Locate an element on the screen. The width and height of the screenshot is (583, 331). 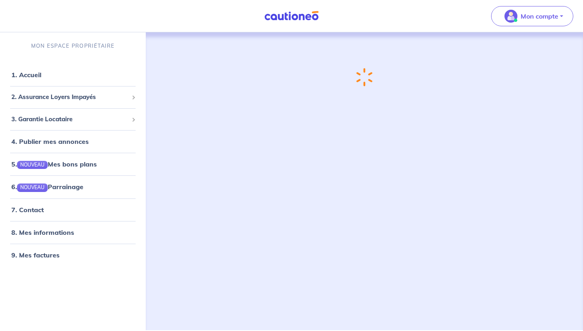
span: 2. Assurance Loyers Impayés is located at coordinates (70, 97).